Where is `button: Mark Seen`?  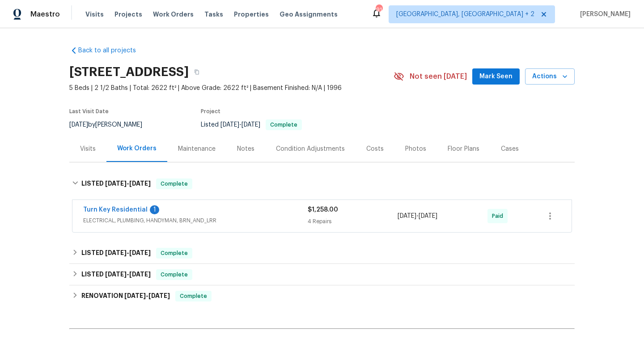 button: Mark Seen is located at coordinates (496, 77).